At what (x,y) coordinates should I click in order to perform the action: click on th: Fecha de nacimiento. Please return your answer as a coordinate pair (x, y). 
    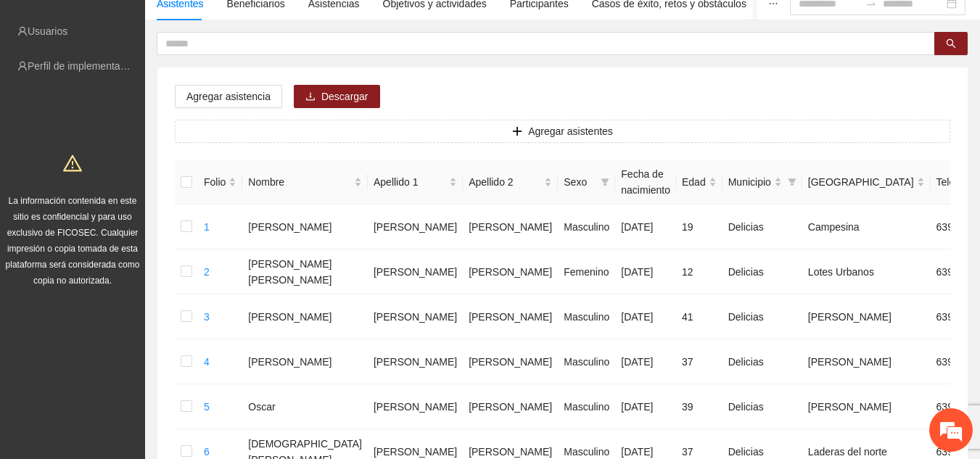
    Looking at the image, I should click on (646, 182).